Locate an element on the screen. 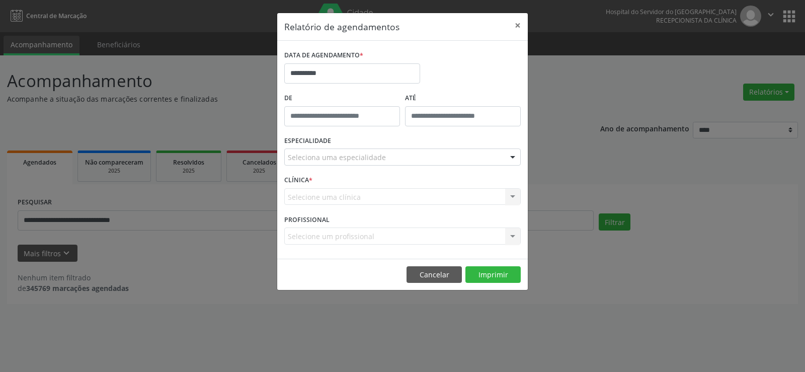 The image size is (805, 372). label: PROFISSIONAL is located at coordinates (307, 219).